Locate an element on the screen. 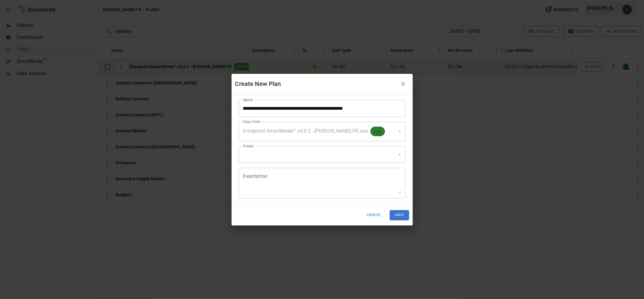 The image size is (644, 299). label: Name is located at coordinates (248, 100).